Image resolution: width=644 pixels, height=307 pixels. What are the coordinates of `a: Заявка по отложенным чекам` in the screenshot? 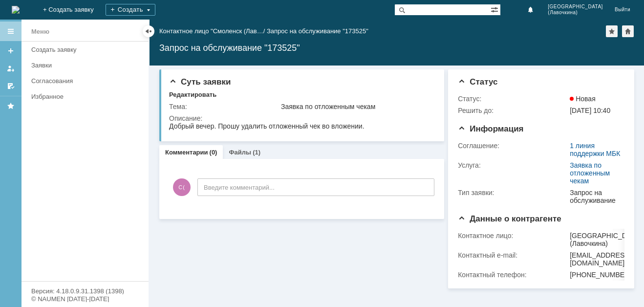 It's located at (590, 173).